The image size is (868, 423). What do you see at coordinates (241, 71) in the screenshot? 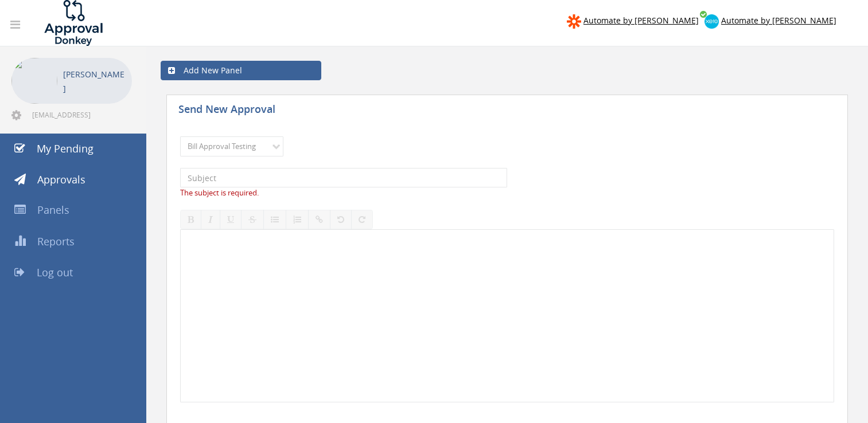
I see `a: Add New Panel` at bounding box center [241, 71].